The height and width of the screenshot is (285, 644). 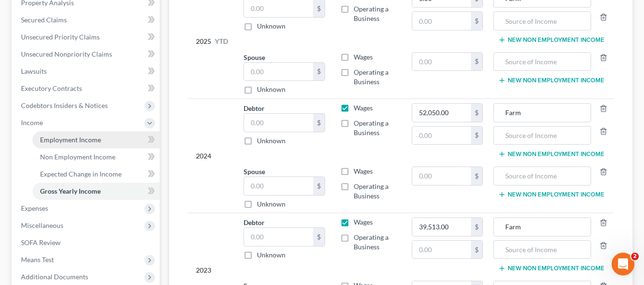 What do you see at coordinates (96, 174) in the screenshot?
I see `a: Expected Change in Income` at bounding box center [96, 174].